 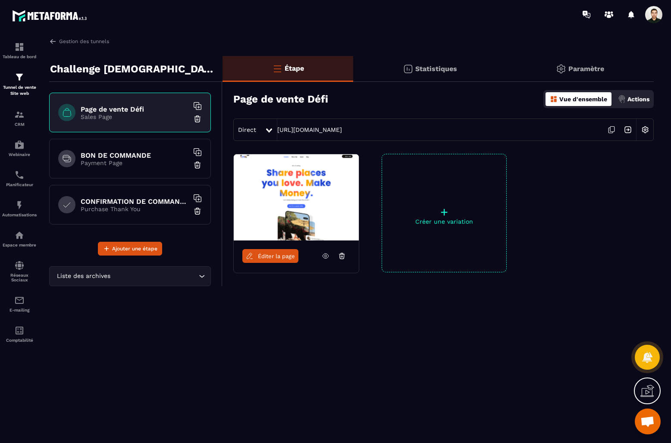 I want to click on h6: Page de vente Défi, so click(x=135, y=109).